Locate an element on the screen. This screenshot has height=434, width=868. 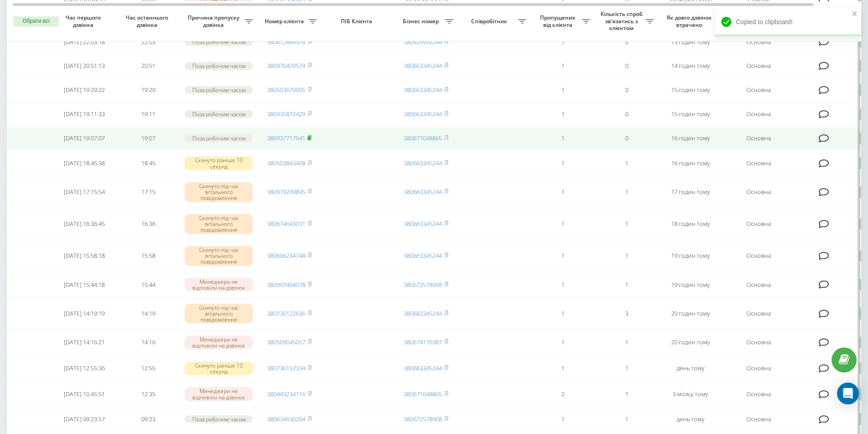
span: Час останнього дзвінка is located at coordinates (148, 21).